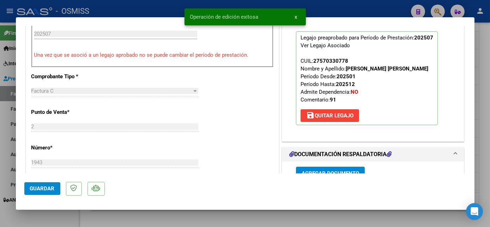 This screenshot has height=227, width=490. What do you see at coordinates (68, 77) in the screenshot?
I see `p: Comprobante Tipo *` at bounding box center [68, 77].